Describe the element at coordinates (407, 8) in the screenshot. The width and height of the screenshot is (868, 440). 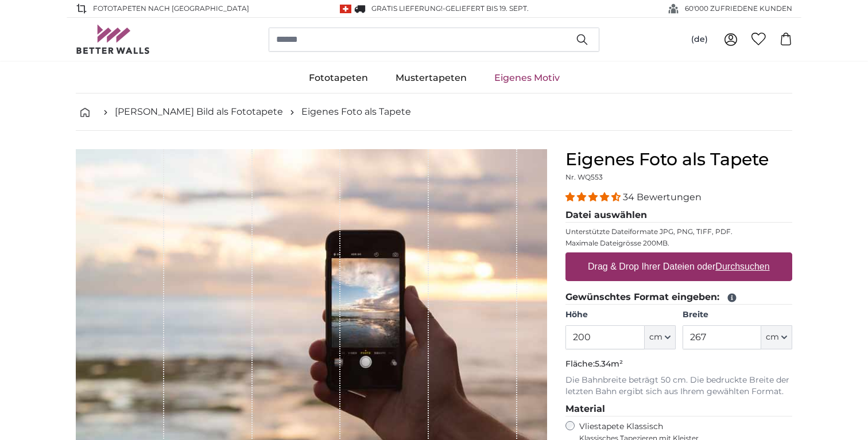
I see `span: GRATIS Lieferung!` at that location.